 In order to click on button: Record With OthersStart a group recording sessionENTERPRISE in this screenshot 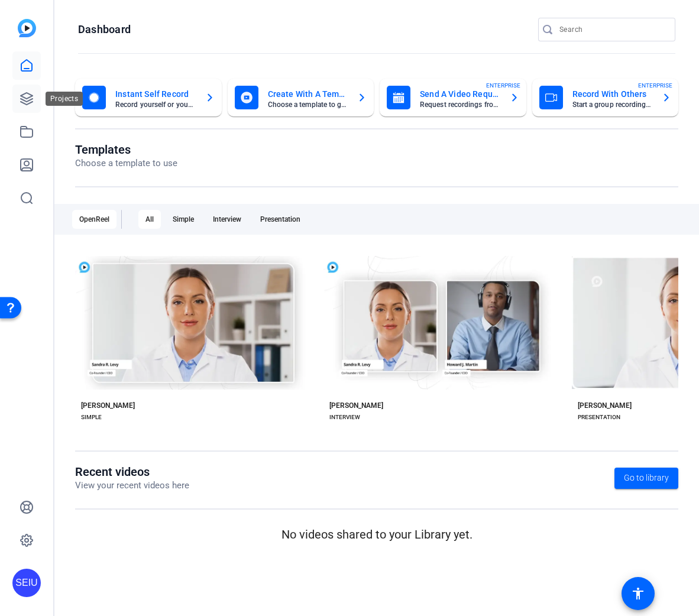, I will do `click(606, 98)`.